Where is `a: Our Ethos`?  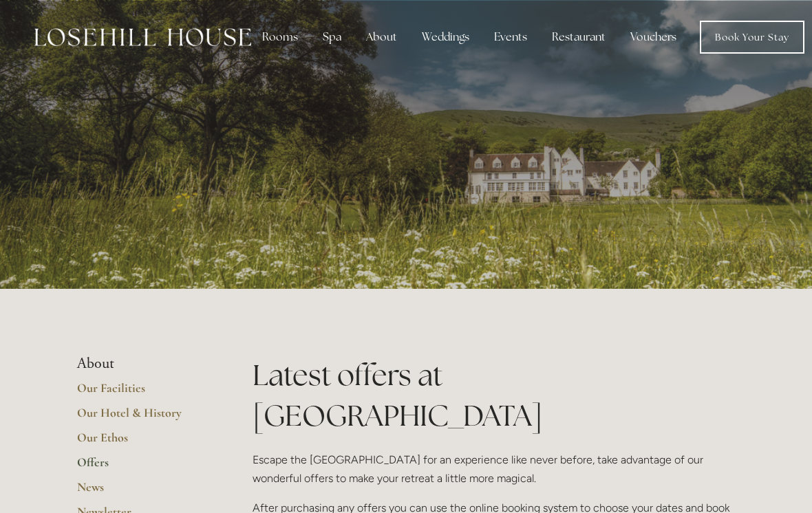 a: Our Ethos is located at coordinates (143, 442).